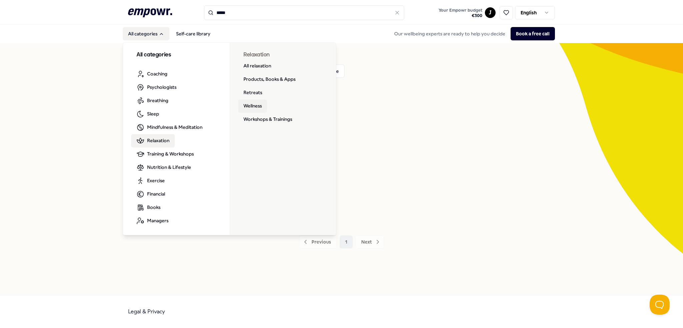 This screenshot has height=328, width=683. Describe the element at coordinates (156, 194) in the screenshot. I see `span: Financial` at that location.